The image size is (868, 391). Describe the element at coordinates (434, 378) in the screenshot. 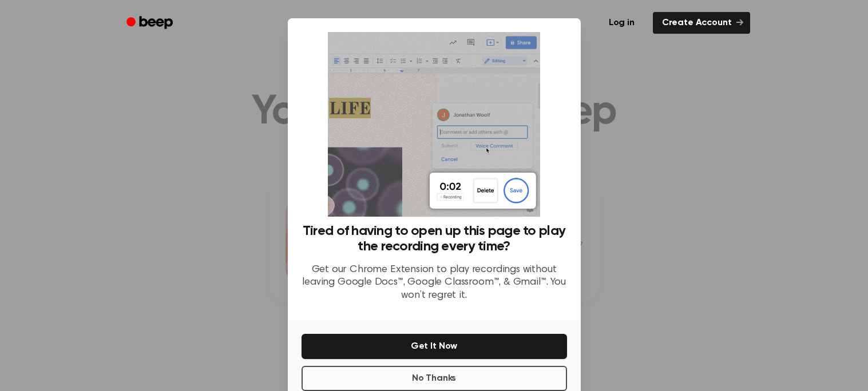

I see `button: No Thanks` at that location.